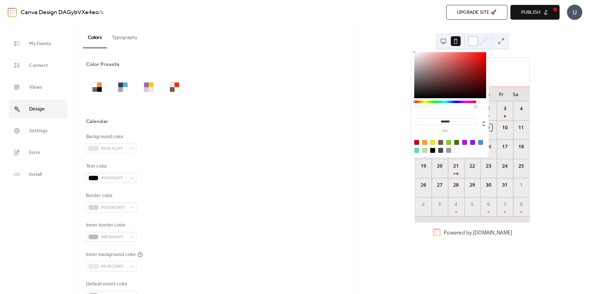  I want to click on div: 25, so click(520, 166).